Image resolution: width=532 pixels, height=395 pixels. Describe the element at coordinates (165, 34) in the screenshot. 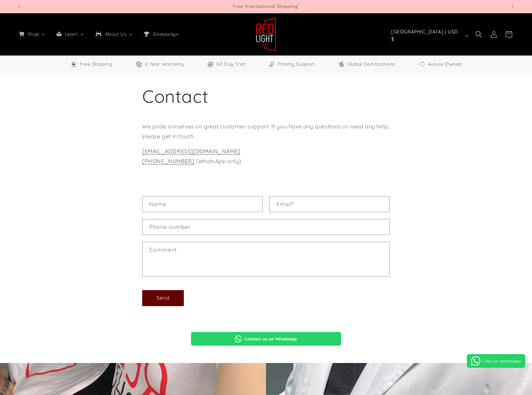

I see `span: Giveaways` at that location.